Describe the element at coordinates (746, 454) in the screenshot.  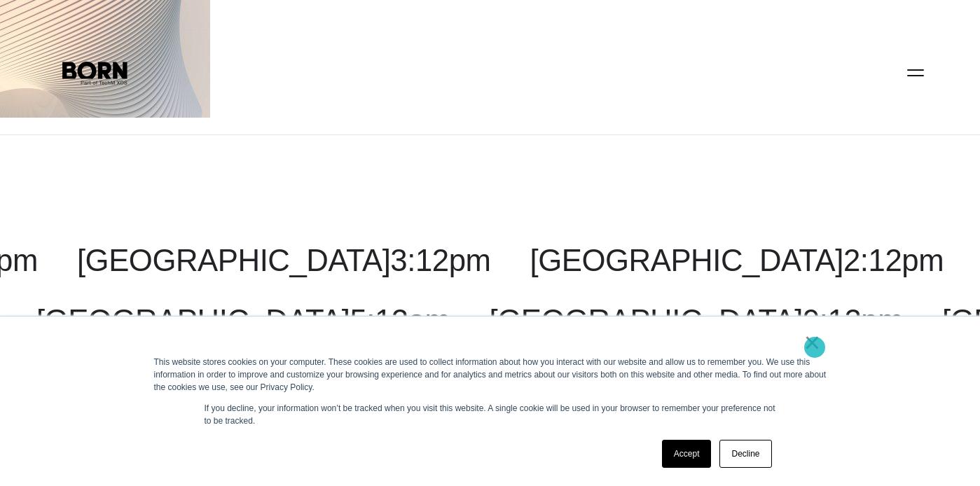
I see `a: Decline` at that location.